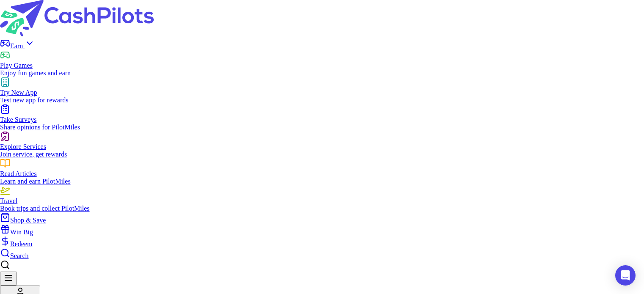 The image size is (644, 294). Describe the element at coordinates (626, 276) in the screenshot. I see `div: Open Intercom Messenger` at that location.